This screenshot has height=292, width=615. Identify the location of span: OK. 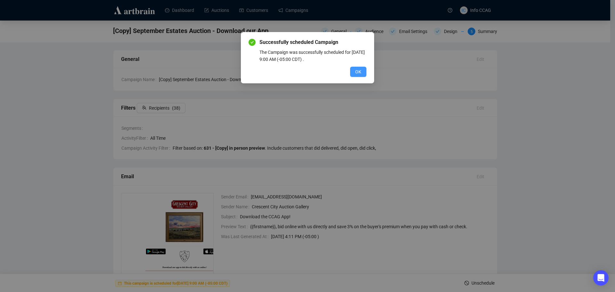
(358, 72).